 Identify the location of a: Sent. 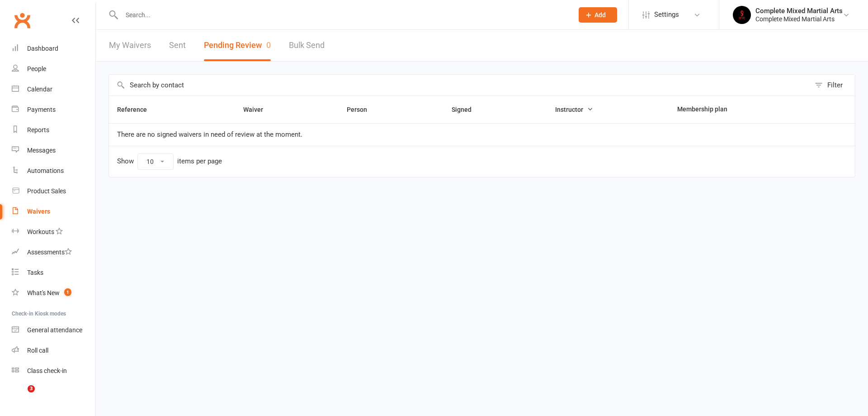
(178, 45).